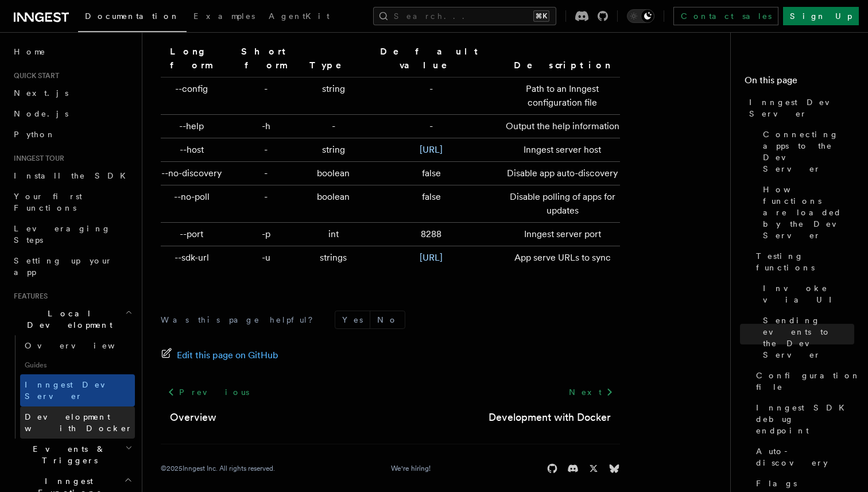  What do you see at coordinates (560, 173) in the screenshot?
I see `td: Disable app auto-discovery` at bounding box center [560, 173].